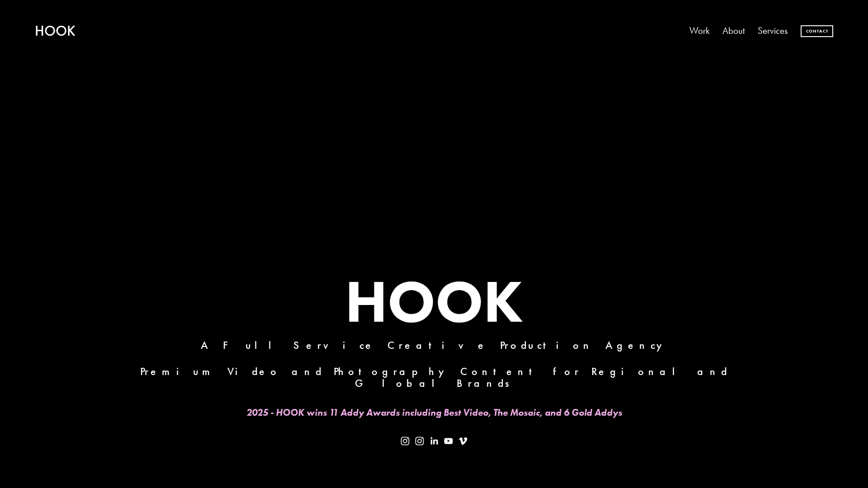  What do you see at coordinates (463, 441) in the screenshot?
I see `a: Vimeo` at bounding box center [463, 441].